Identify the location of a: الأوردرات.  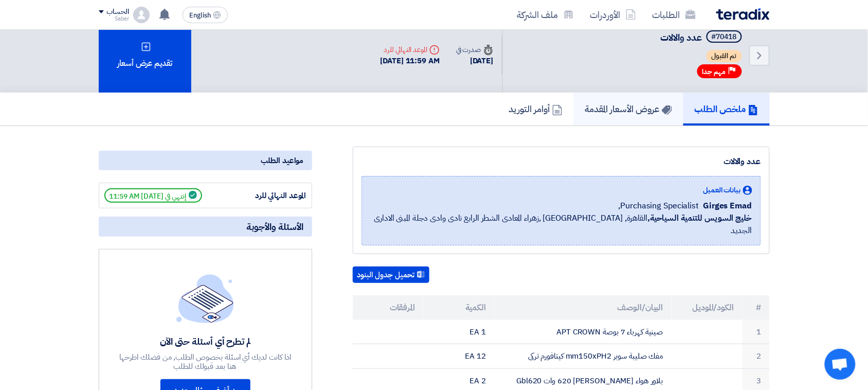
(613, 15).